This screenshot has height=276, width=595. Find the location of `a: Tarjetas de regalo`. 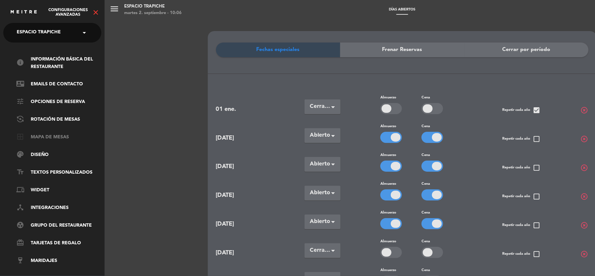

a: Tarjetas de regalo is located at coordinates (59, 243).